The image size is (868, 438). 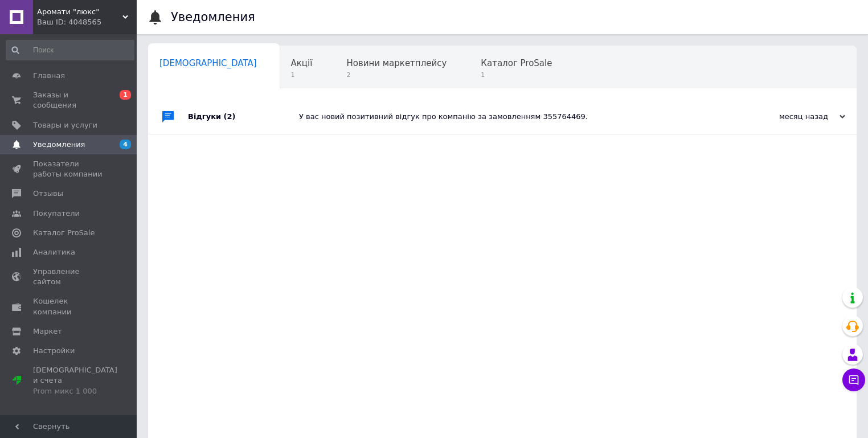 What do you see at coordinates (853, 380) in the screenshot?
I see `button: Чат с покупателем` at bounding box center [853, 380].